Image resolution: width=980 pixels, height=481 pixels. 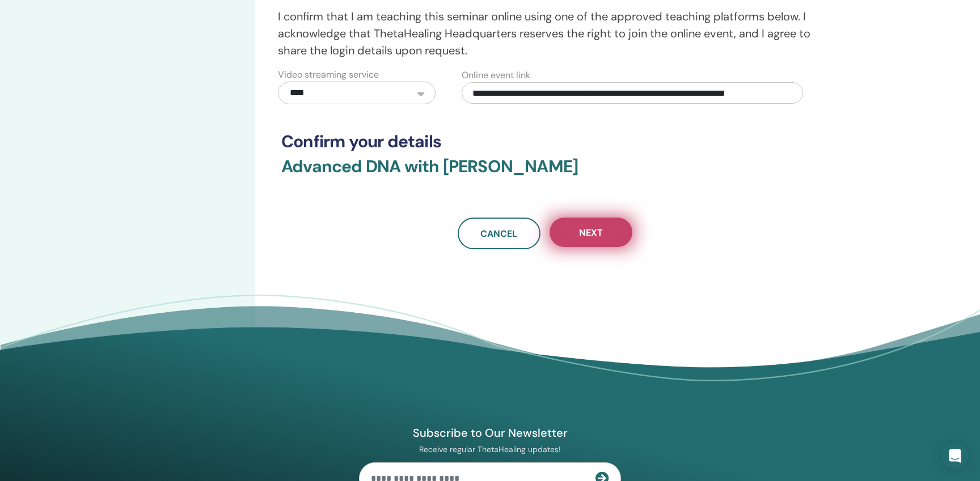 What do you see at coordinates (328, 75) in the screenshot?
I see `label: Video streaming service` at bounding box center [328, 75].